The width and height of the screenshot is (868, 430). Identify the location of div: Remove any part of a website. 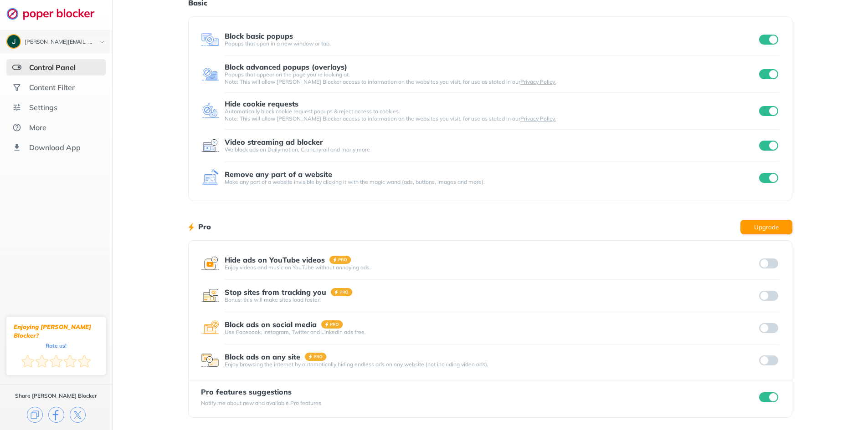
(278, 174).